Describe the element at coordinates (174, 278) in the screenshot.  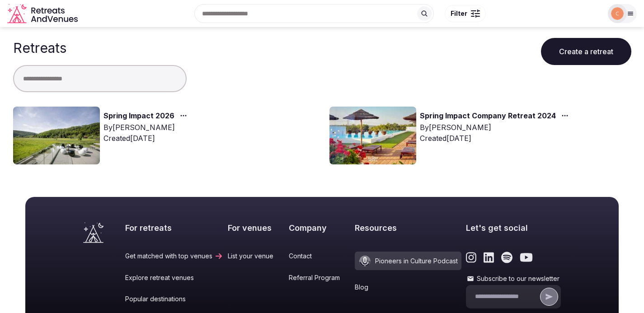
I see `a: Explore retreat venues` at that location.